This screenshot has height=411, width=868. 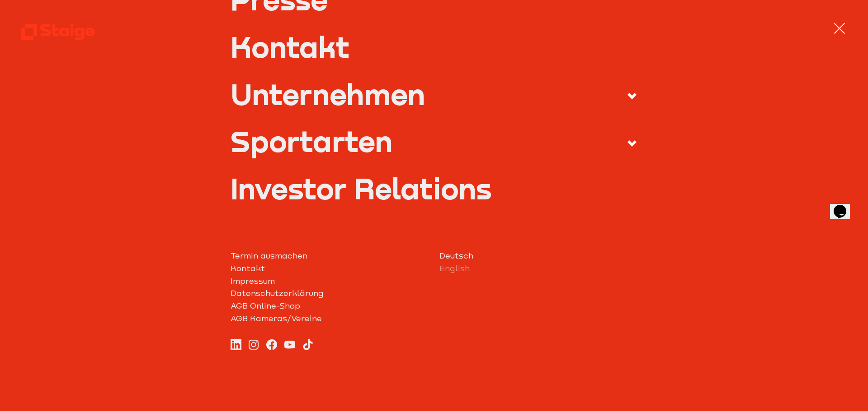 I want to click on a: AGB Online-Shop, so click(x=330, y=307).